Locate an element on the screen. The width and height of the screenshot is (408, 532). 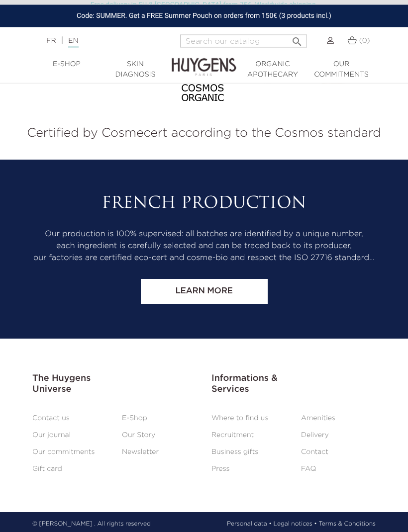
p: Certified by Cosmecert according to the Cosmos standard is located at coordinates (204, 134).